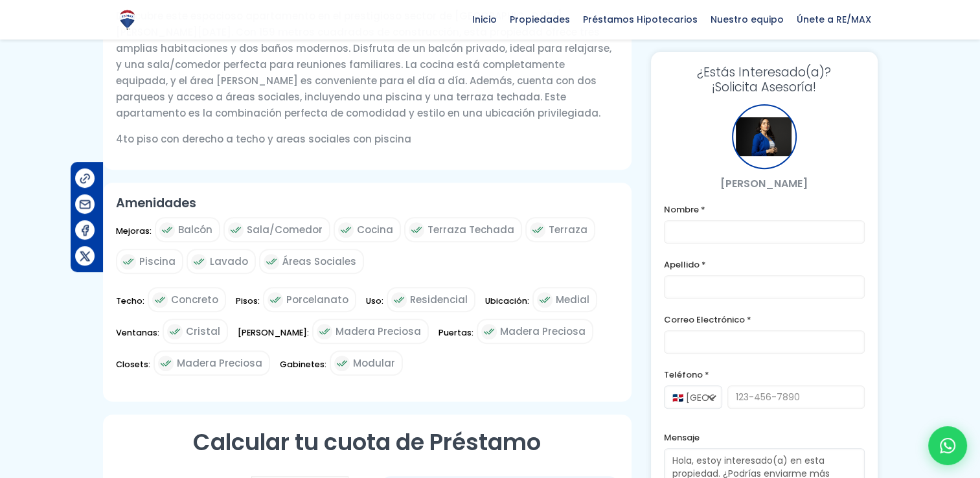 The width and height of the screenshot is (980, 478). What do you see at coordinates (367, 442) in the screenshot?
I see `h2: Calcular tu cuota de Préstamo` at bounding box center [367, 442].